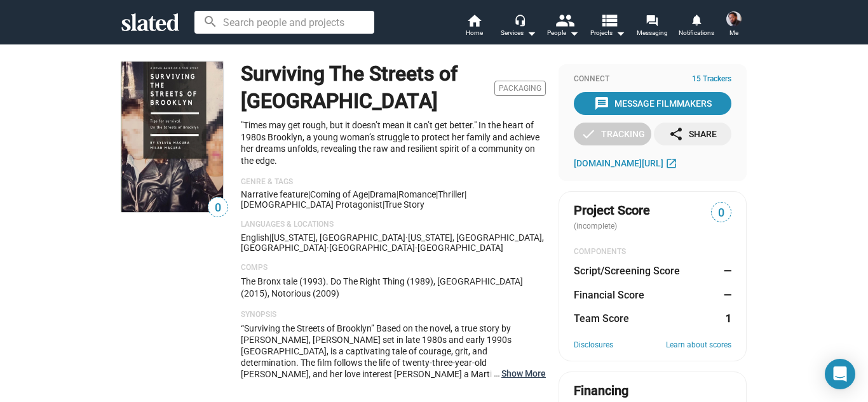 This screenshot has height=402, width=868. What do you see at coordinates (417, 195) in the screenshot?
I see `span: Romance` at bounding box center [417, 195].